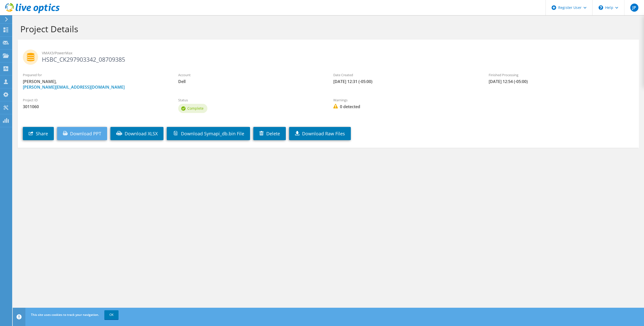 The width and height of the screenshot is (644, 326). I want to click on span: Dell, so click(251, 81).